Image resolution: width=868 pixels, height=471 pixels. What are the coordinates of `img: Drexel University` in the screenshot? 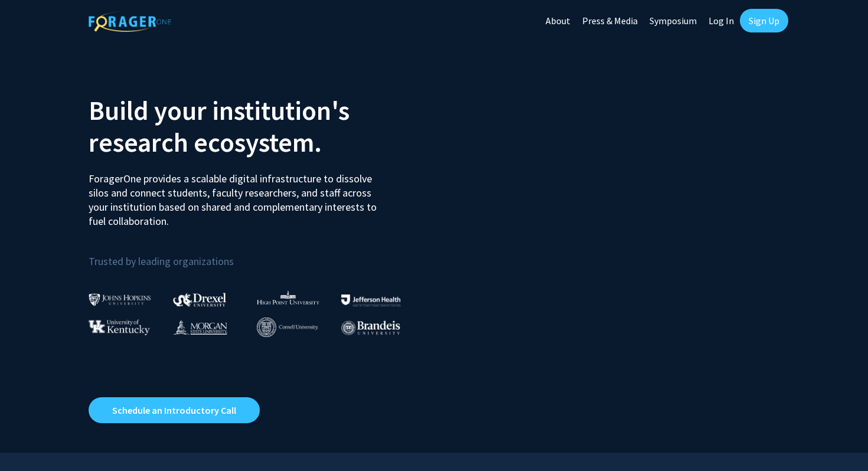 It's located at (200, 299).